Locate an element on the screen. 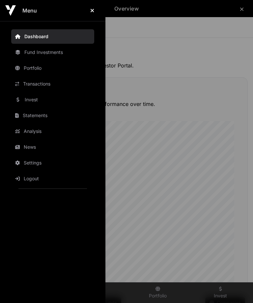 The image size is (253, 303). a: Invest is located at coordinates (53, 100).